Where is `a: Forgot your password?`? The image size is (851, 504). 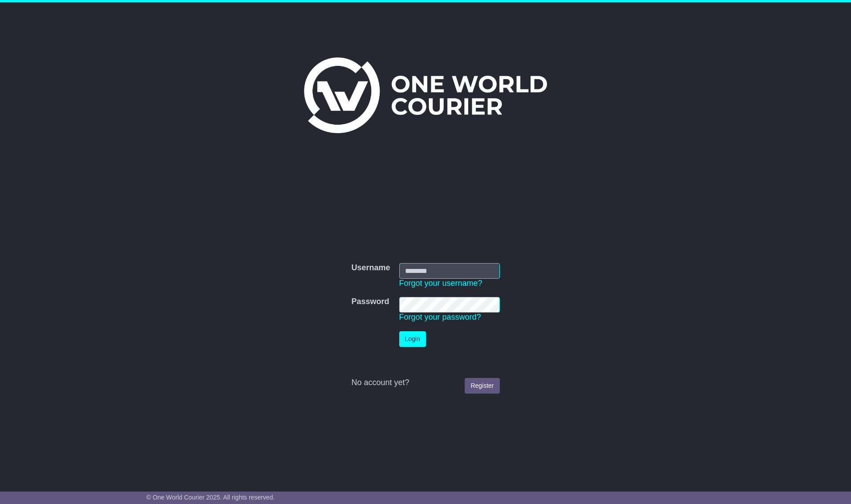 a: Forgot your password? is located at coordinates (440, 317).